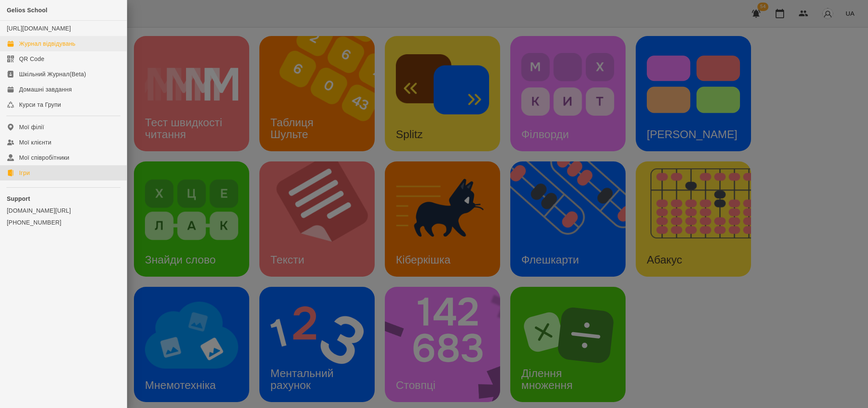 This screenshot has height=408, width=868. Describe the element at coordinates (45, 90) in the screenshot. I see `div: Домашні завдання` at that location.